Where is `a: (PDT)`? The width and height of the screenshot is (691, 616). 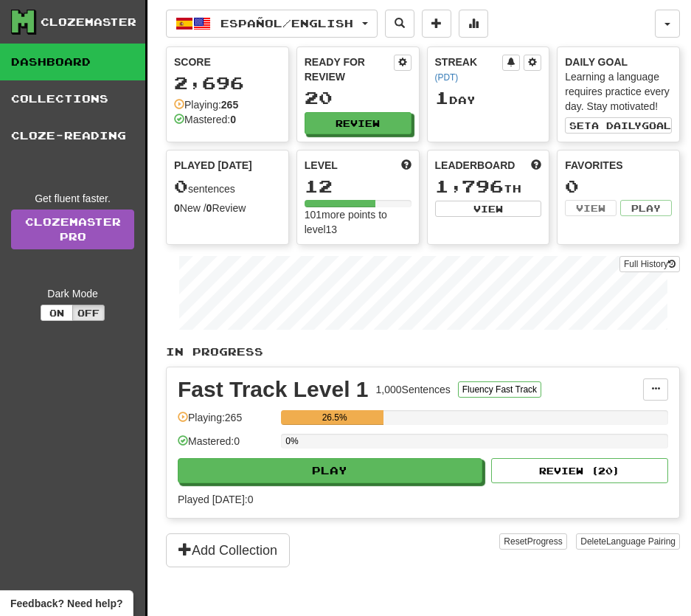 a: (PDT) is located at coordinates (447, 78).